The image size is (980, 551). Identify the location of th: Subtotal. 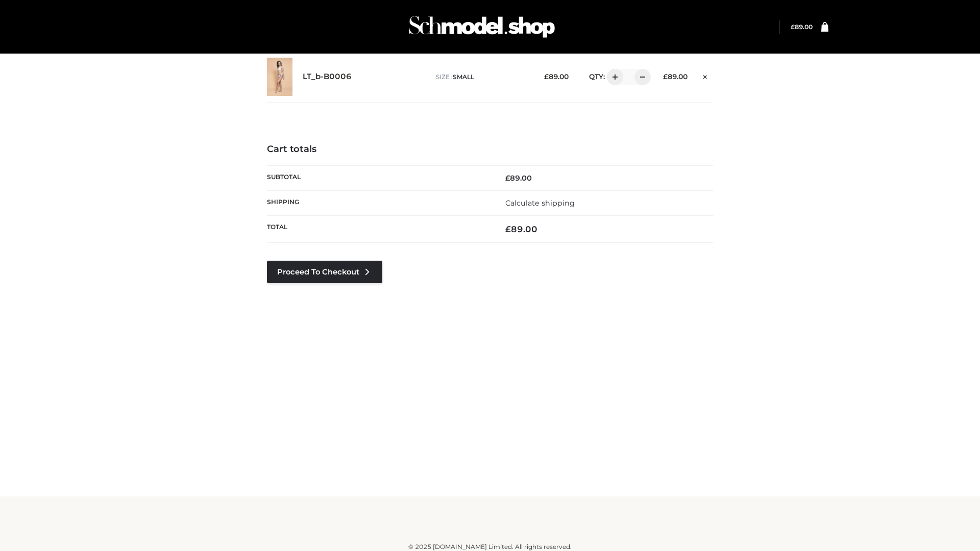
(378, 177).